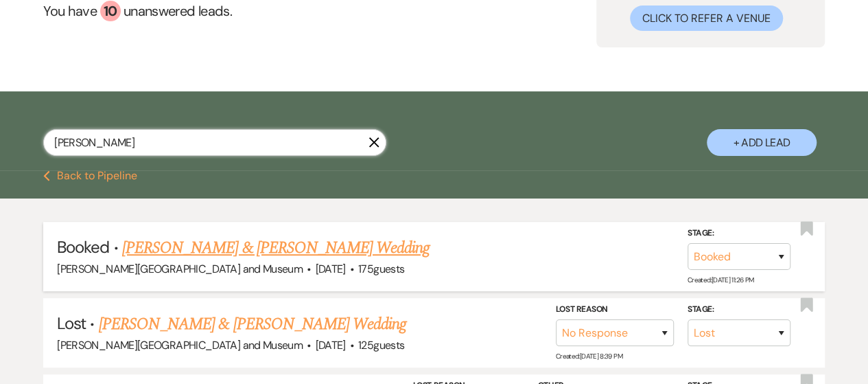 This screenshot has height=384, width=868. What do you see at coordinates (90, 176) in the screenshot?
I see `button: Back to Pipeline` at bounding box center [90, 176].